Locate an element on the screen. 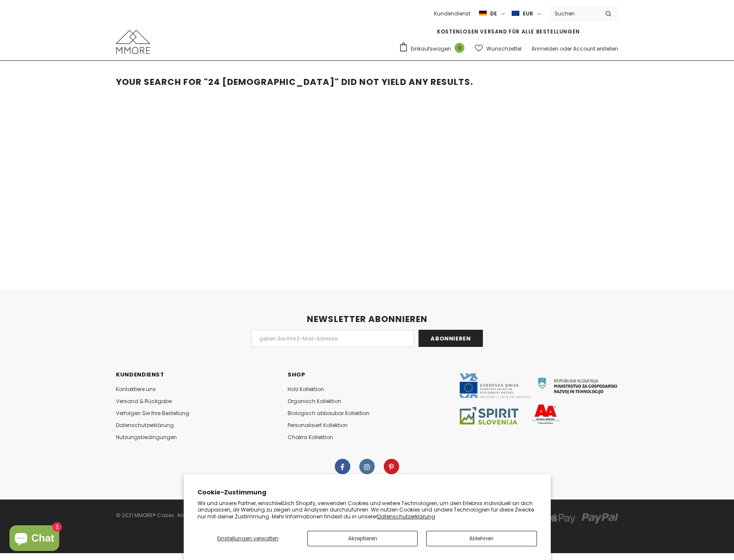 This screenshot has height=560, width=734. span: Biologisch abbaubar Kollektion is located at coordinates (328, 413).